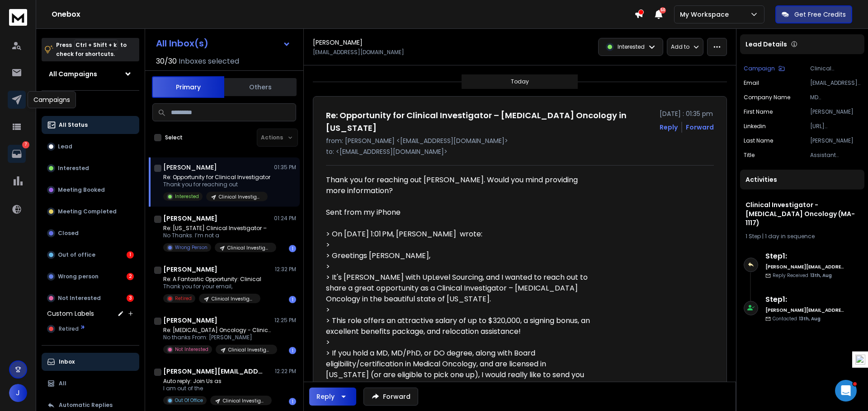 This screenshot has width=868, height=411. What do you see at coordinates (18, 394) in the screenshot?
I see `span: J` at bounding box center [18, 394].